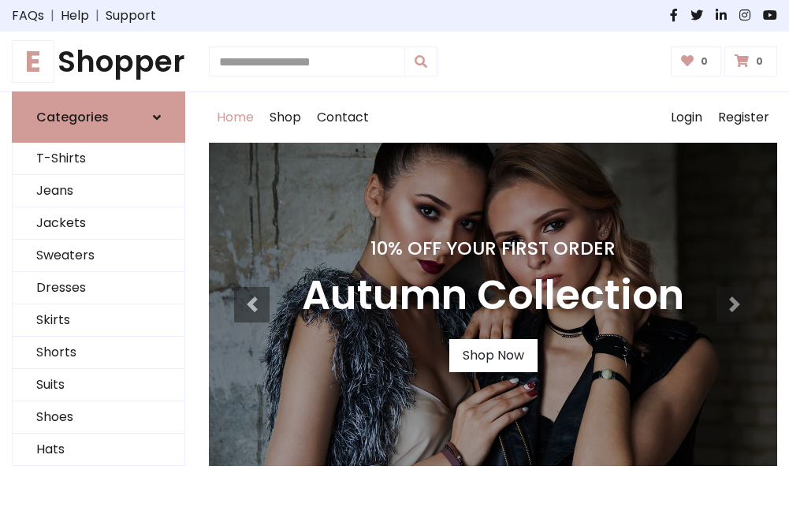 This screenshot has width=789, height=507. Describe the element at coordinates (343, 117) in the screenshot. I see `a: Contact` at that location.